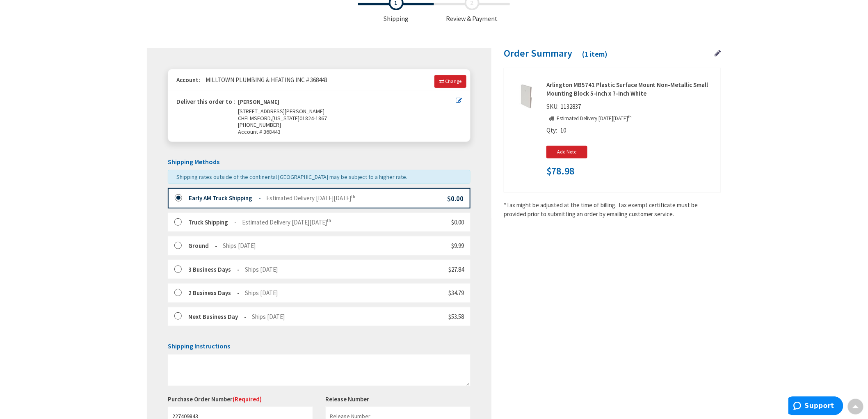 The image size is (868, 419). I want to click on span: $78.98, so click(560, 171).